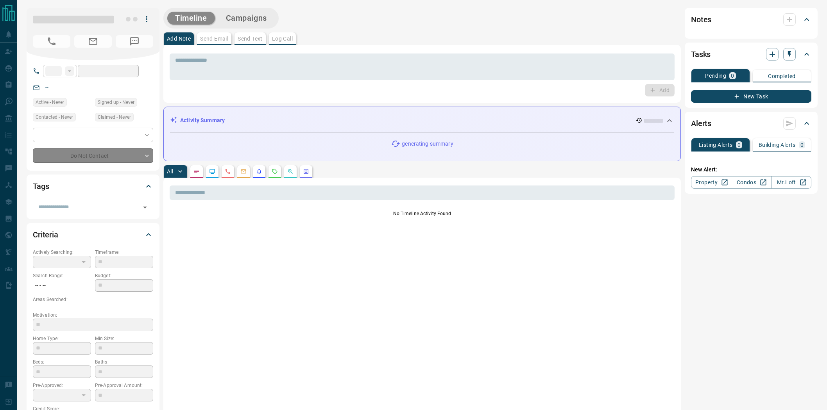  Describe the element at coordinates (715, 145) in the screenshot. I see `p: Listing Alerts` at that location.